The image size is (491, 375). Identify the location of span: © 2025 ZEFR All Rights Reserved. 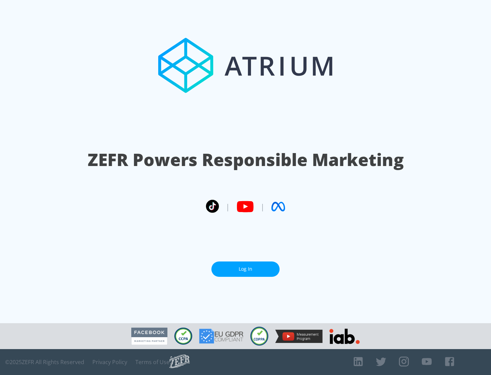
(45, 362).